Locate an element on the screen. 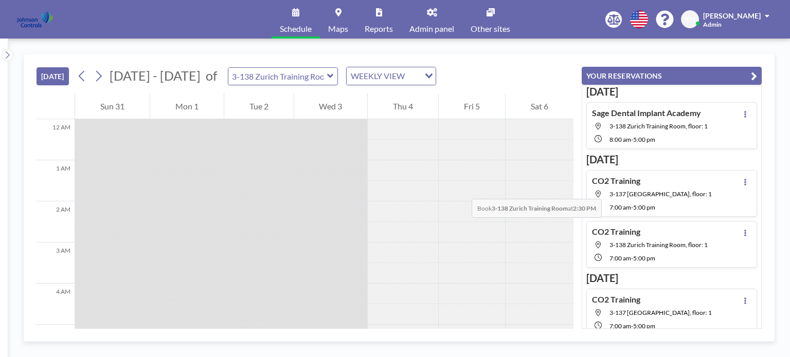 The height and width of the screenshot is (357, 790). b: 3-138 Zurich Training Room is located at coordinates (530, 208).